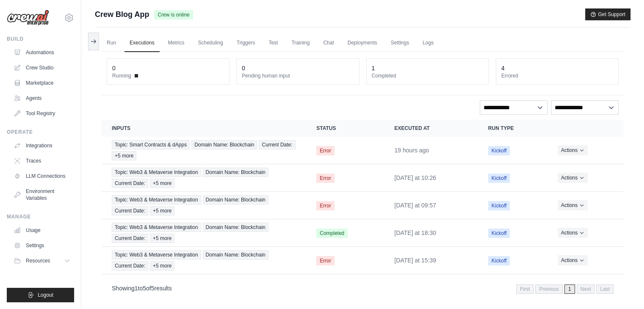 The image size is (644, 309). What do you see at coordinates (40, 295) in the screenshot?
I see `button: Logout` at bounding box center [40, 295].